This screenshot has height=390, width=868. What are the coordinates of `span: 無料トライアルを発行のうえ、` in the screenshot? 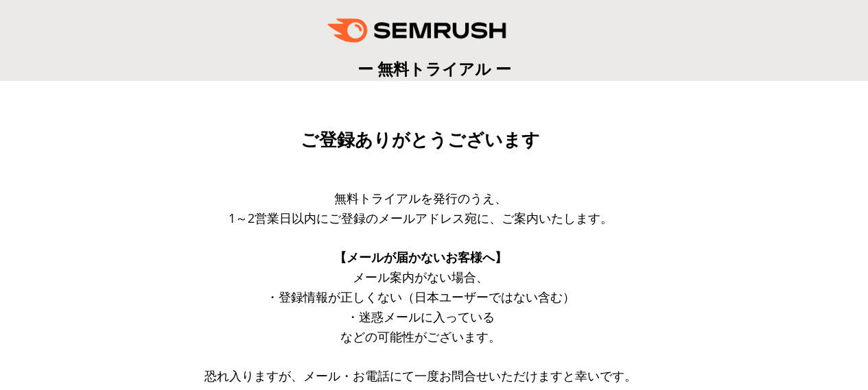 It's located at (421, 198).